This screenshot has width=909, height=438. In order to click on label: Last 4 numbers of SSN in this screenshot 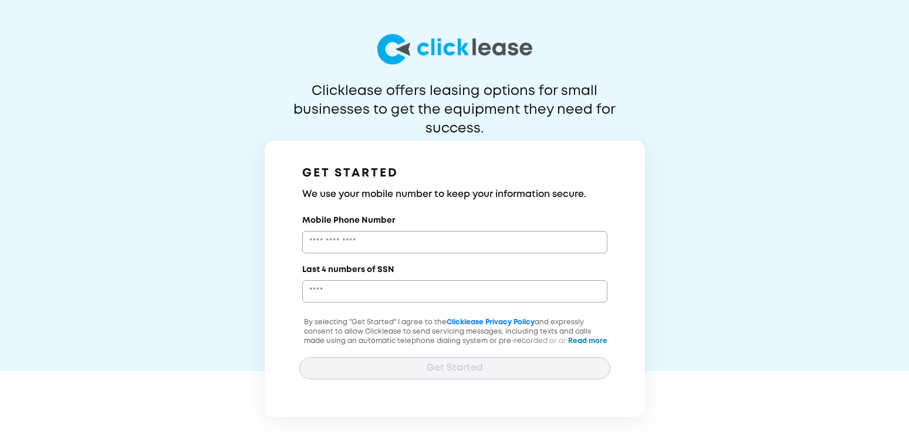, I will do `click(348, 270)`.